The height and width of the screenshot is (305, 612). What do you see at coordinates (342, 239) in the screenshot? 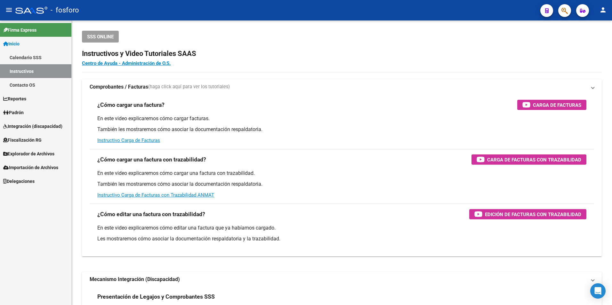
I see `p: Les mostraremos cómo asociar la documentación respaldatoria y la trazabilidad.` at bounding box center [342, 239].